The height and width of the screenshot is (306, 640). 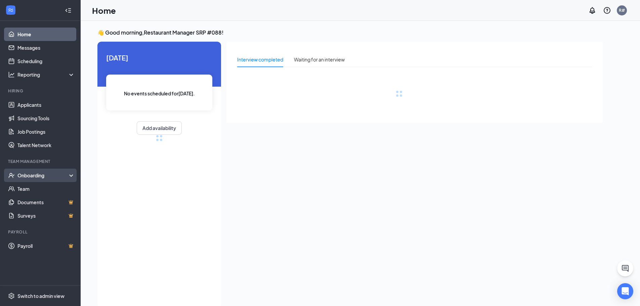 What do you see at coordinates (46, 145) in the screenshot?
I see `a: Talent Network` at bounding box center [46, 145].